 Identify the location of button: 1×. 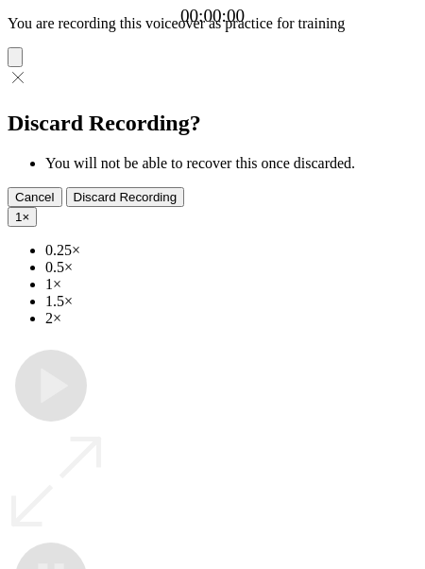
(22, 216).